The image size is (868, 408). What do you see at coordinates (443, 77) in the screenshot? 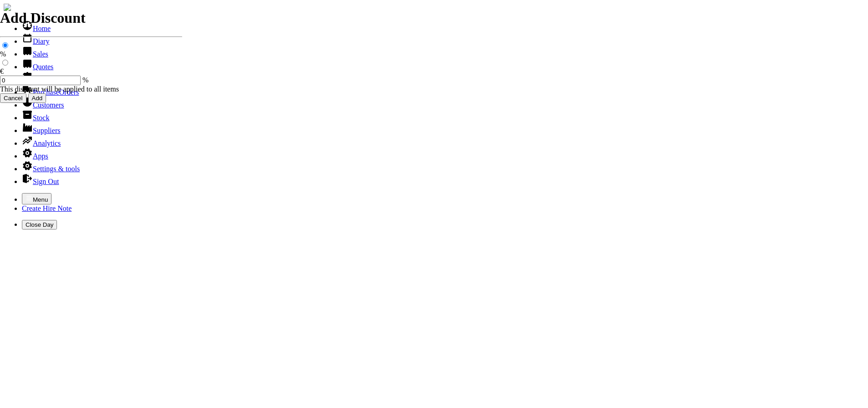
I see `li: Hire Notes` at bounding box center [443, 77].